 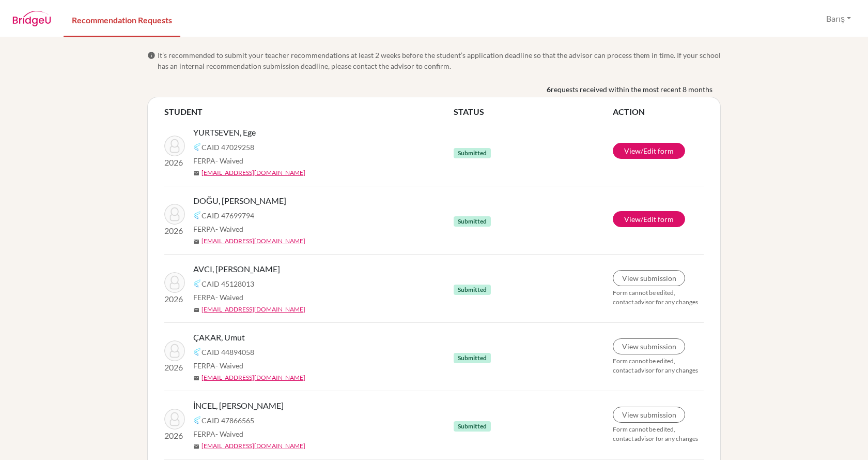 What do you see at coordinates (228, 215) in the screenshot?
I see `span: CAID 47699794` at bounding box center [228, 215].